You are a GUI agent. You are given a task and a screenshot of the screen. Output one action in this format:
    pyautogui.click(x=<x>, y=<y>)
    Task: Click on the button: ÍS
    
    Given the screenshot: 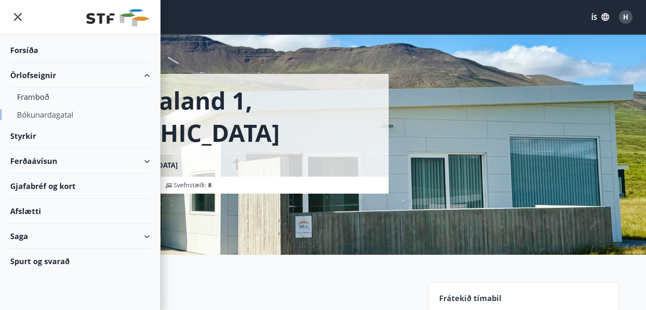 What is the action you would take?
    pyautogui.click(x=600, y=17)
    